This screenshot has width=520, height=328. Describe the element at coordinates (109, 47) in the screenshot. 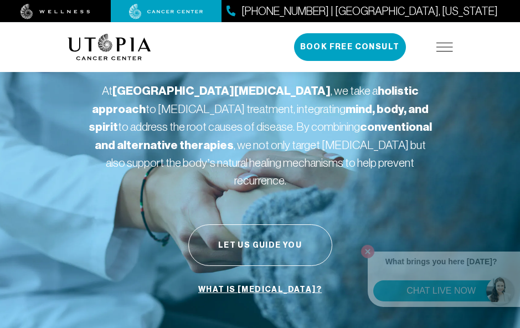

I see `img: logo` at that location.